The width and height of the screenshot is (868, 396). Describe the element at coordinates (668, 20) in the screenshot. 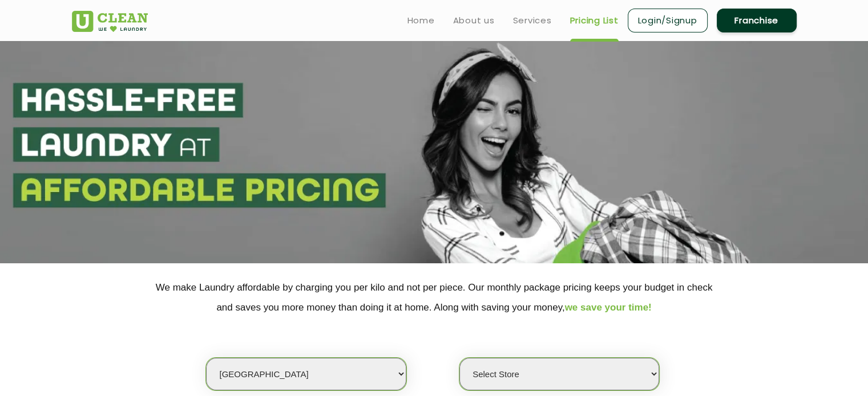

I see `a: Login/Signup` at that location.